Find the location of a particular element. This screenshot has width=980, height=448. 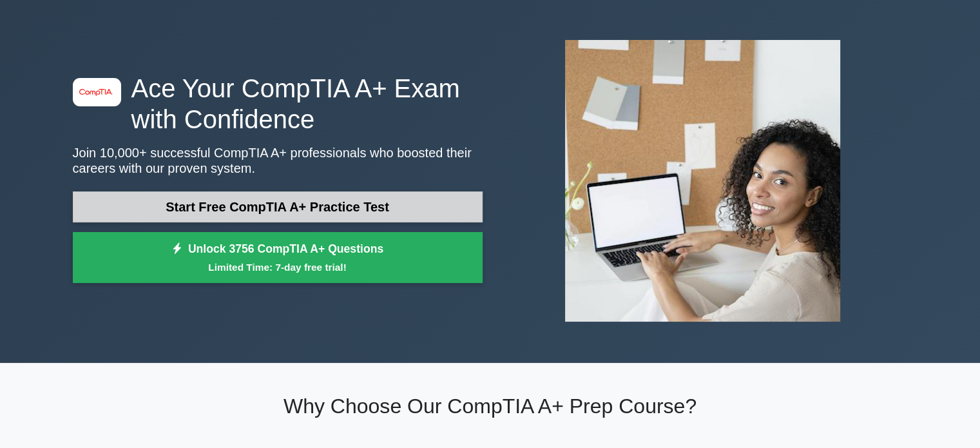

small: Limited Time: 7-day free trial! is located at coordinates (278, 266).